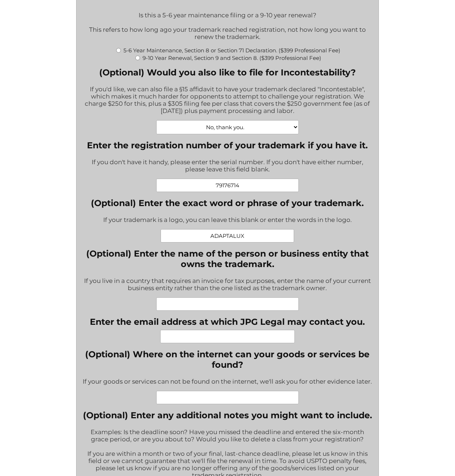 This screenshot has height=476, width=455. I want to click on div: If you'd like, we can also file a §15 affidavit to have your trademark declared "Incontestable", ..., so click(228, 100).